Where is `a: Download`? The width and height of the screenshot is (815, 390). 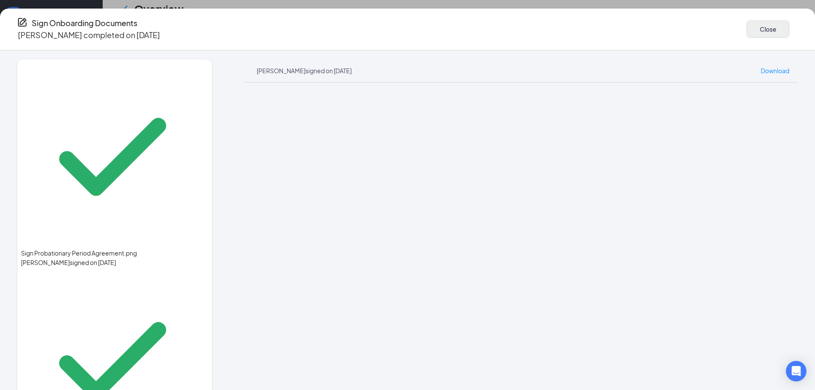
a: Download is located at coordinates (774, 71).